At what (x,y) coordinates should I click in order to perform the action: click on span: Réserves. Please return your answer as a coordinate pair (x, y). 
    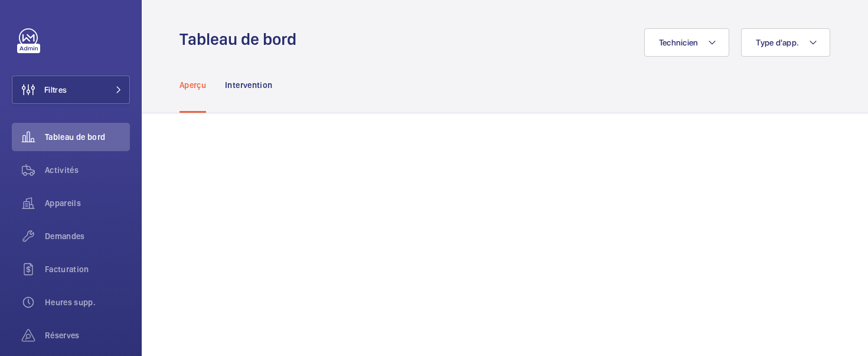
    Looking at the image, I should click on (87, 335).